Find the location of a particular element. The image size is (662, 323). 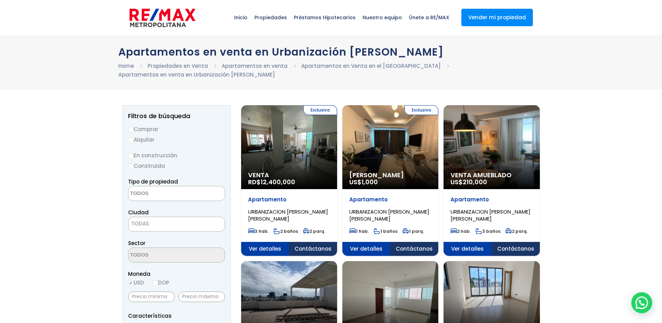

span: 1 hab. is located at coordinates (359, 231).